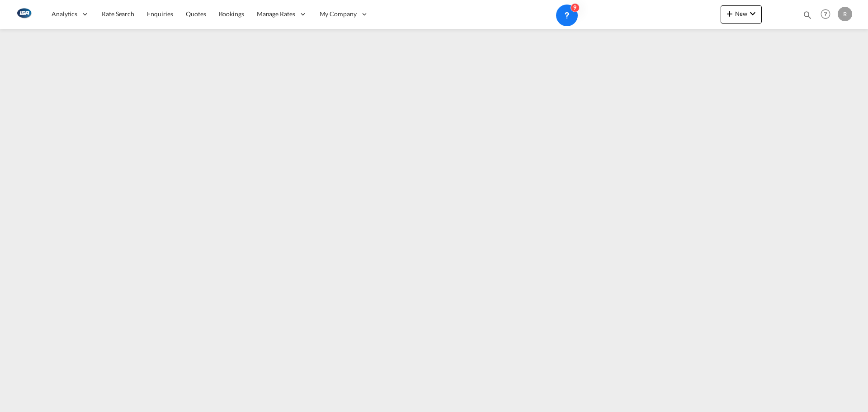  I want to click on span: Manage Rates, so click(276, 14).